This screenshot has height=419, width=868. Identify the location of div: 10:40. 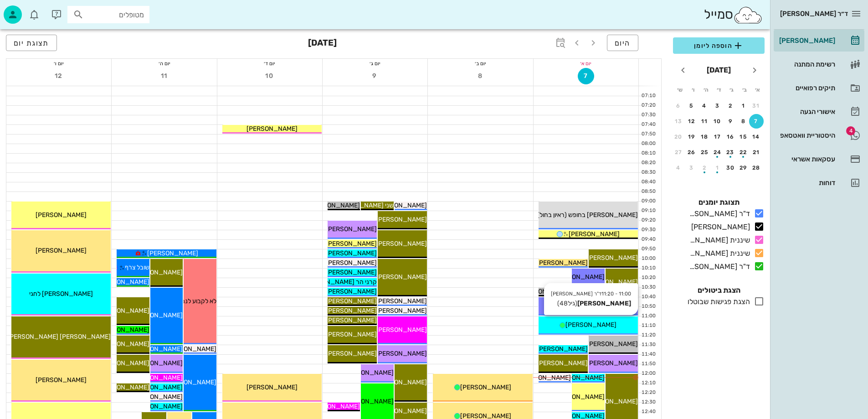
(648, 297).